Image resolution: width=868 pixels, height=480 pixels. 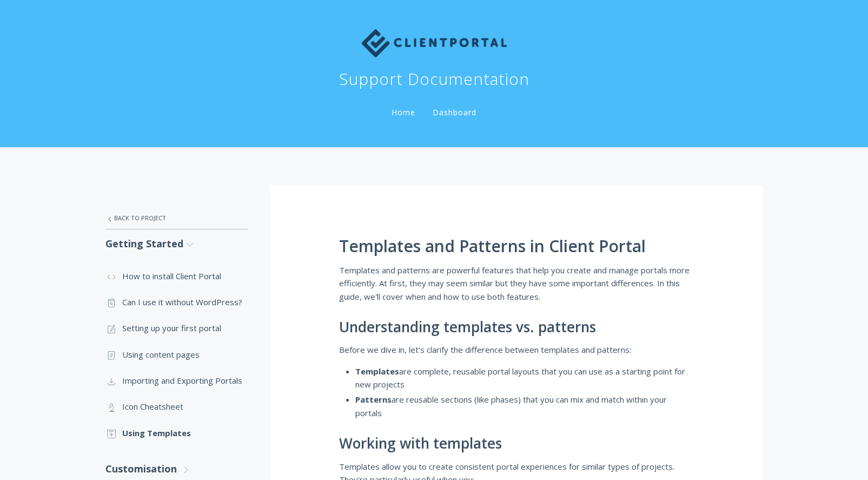 What do you see at coordinates (525, 406) in the screenshot?
I see `li: are reusable sections (like phases) that you can mix and match within your portals` at bounding box center [525, 406].